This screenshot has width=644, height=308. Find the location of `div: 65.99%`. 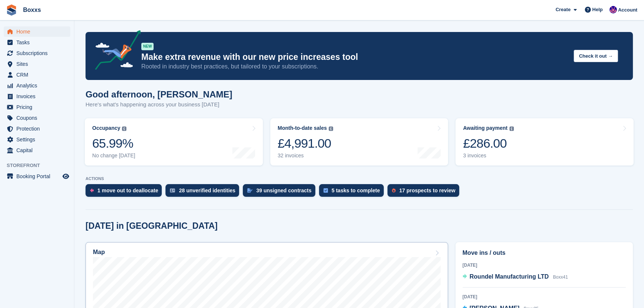

div: 65.99% is located at coordinates (114, 143).